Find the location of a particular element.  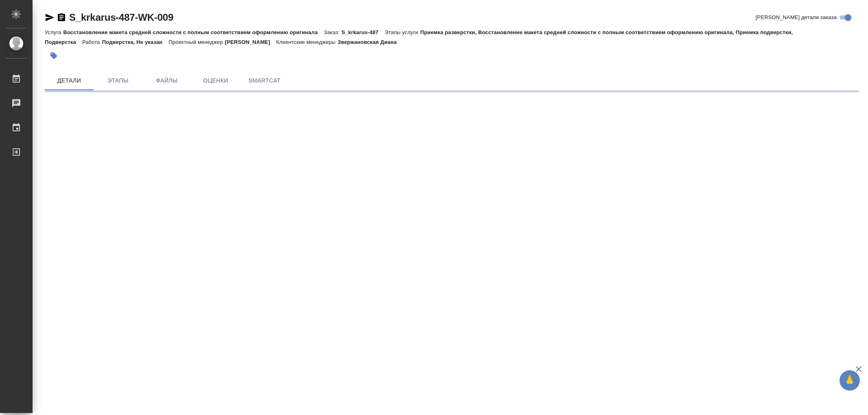

span: Файлы is located at coordinates (167, 81).